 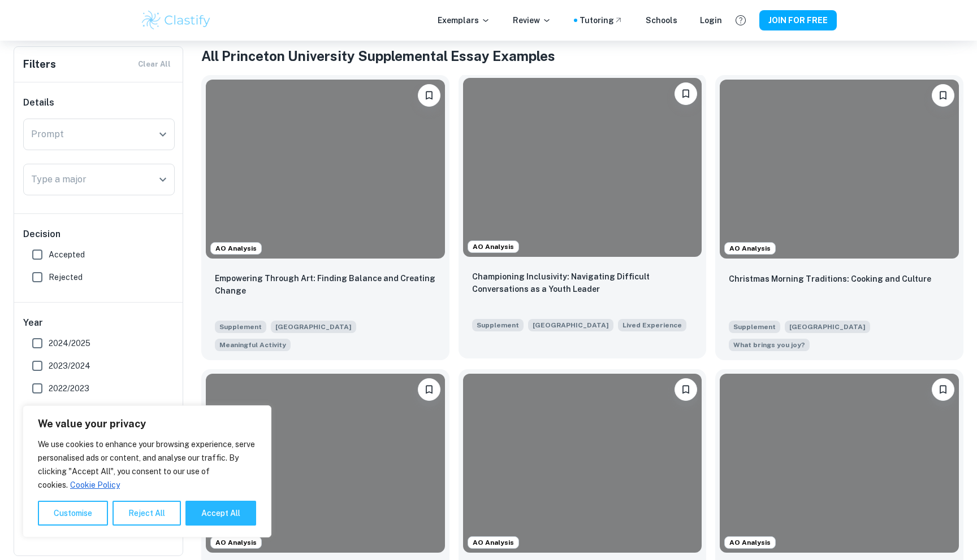 I want to click on a: Schools, so click(x=661, y=21).